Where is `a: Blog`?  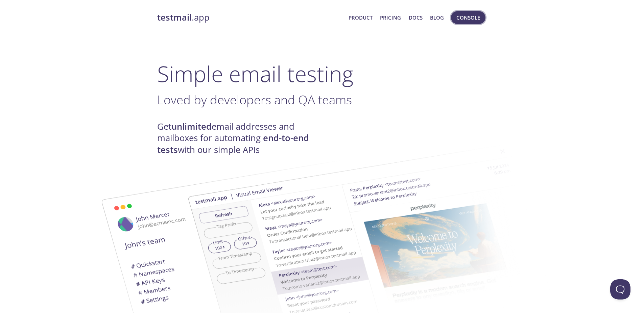
a: Blog is located at coordinates (437, 18).